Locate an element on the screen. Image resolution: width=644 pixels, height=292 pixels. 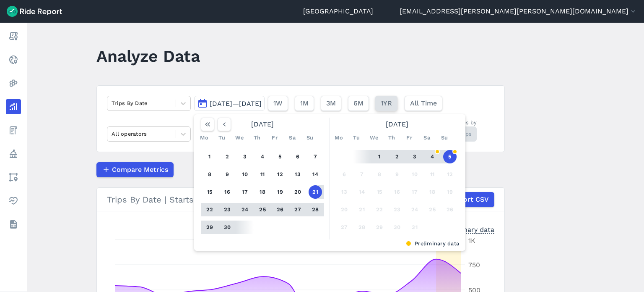
button: 1 is located at coordinates (379, 157).